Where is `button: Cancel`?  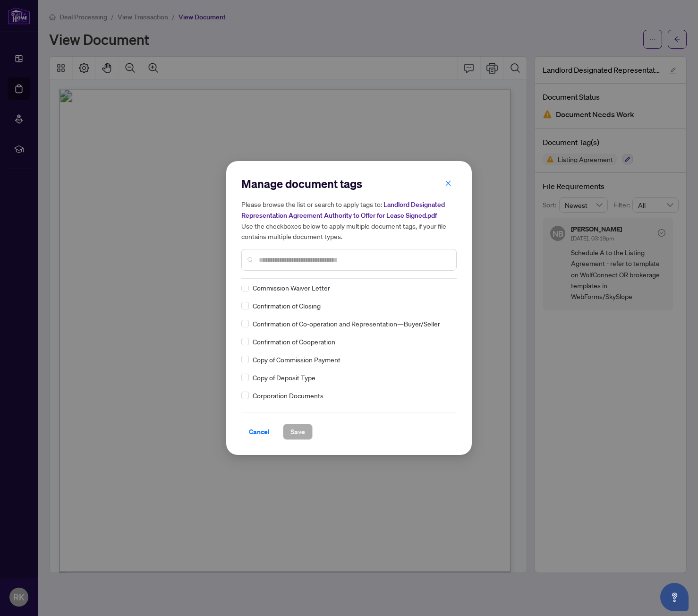
button: Cancel is located at coordinates (259, 432).